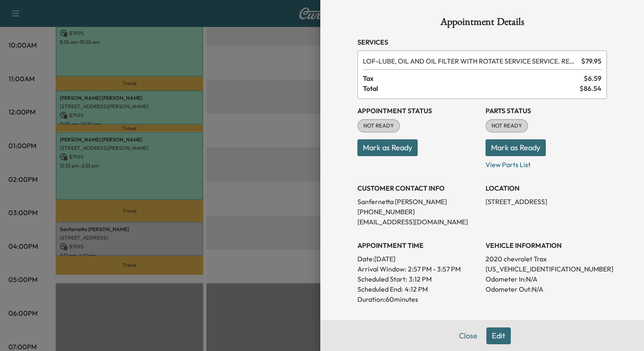  What do you see at coordinates (547, 323) in the screenshot?
I see `h3: CONTACT CUSTOMER` at bounding box center [547, 323].